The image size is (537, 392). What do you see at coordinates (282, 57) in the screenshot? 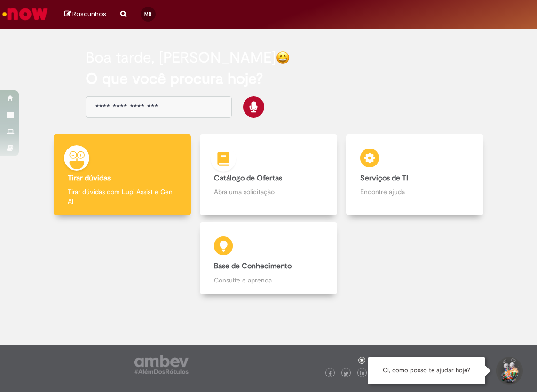
I see `img: happy-face.png` at bounding box center [282, 57].